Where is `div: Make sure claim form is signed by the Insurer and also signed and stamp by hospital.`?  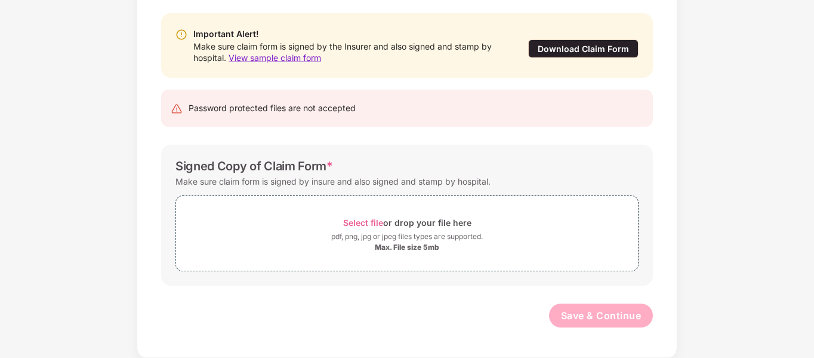
div: Make sure claim form is signed by the Insurer and also signed and stamp by hospital. is located at coordinates (349, 52).